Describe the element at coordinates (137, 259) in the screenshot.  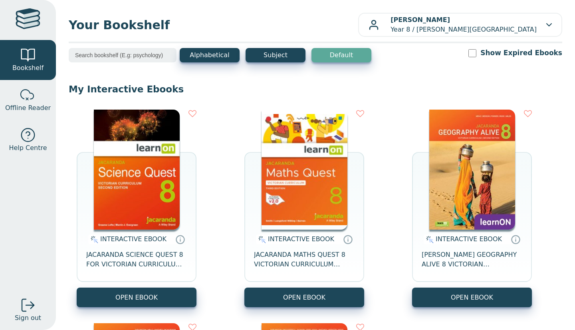
I see `span: JACARANDA SCIENCE QUEST 8 FOR VICTORIAN CURRICULUM LEARNON 2E EBOOK` at that location.